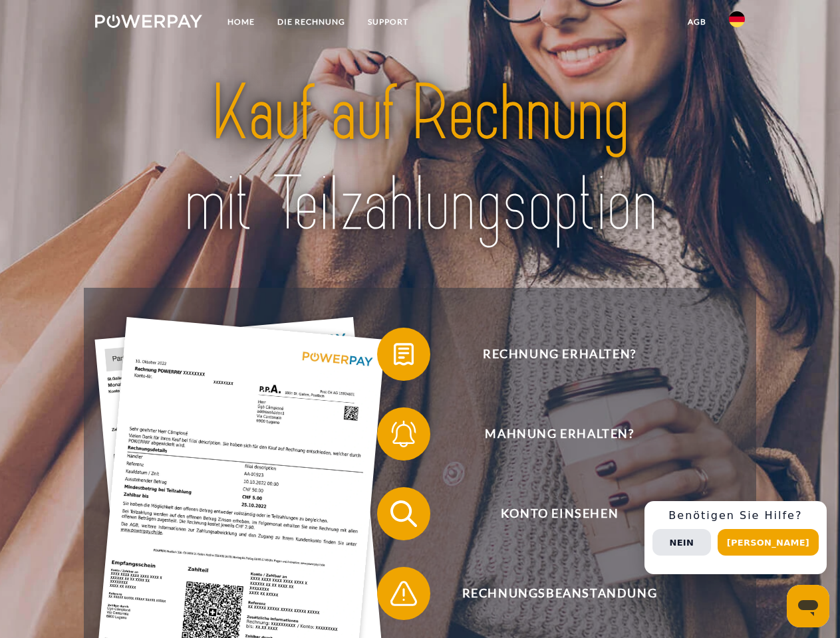  What do you see at coordinates (737, 20) in the screenshot?
I see `img: de` at bounding box center [737, 20].